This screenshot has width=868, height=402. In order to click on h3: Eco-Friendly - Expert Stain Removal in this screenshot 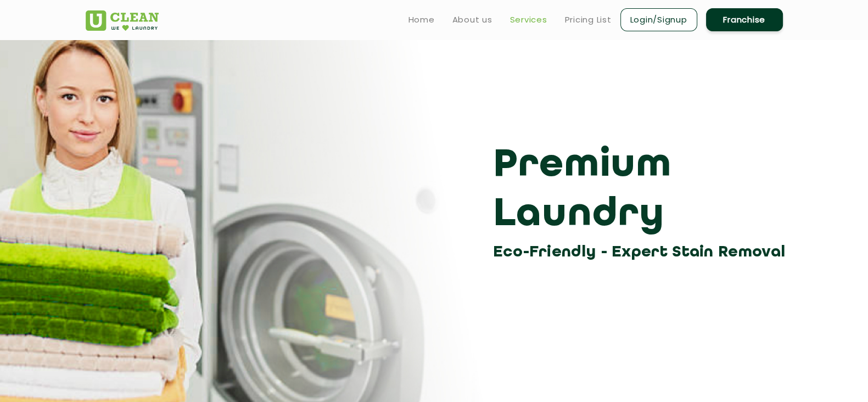, I will do `click(642, 252)`.